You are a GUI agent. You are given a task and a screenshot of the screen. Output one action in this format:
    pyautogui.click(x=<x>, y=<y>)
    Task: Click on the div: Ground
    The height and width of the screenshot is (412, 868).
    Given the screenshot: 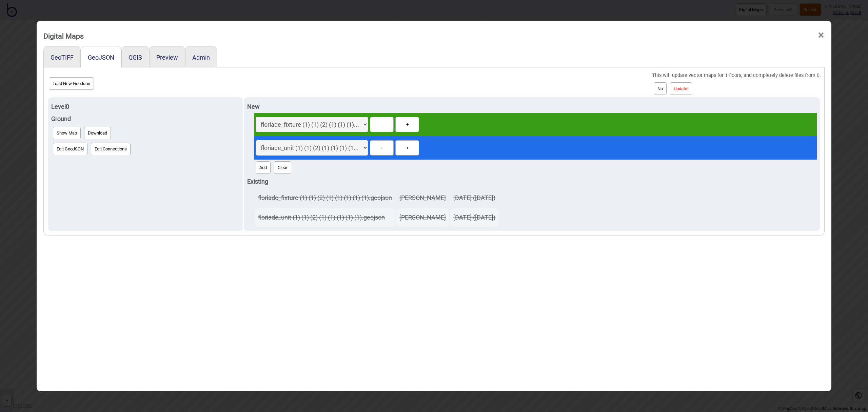 What is the action you would take?
    pyautogui.click(x=145, y=119)
    